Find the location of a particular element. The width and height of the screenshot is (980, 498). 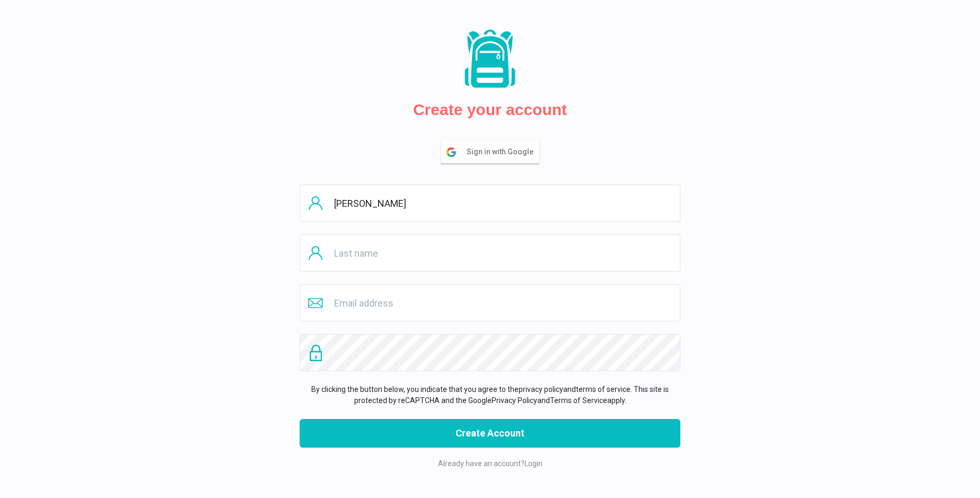

p: By clicking the button below, you indicate that you agree to the and . This site is protected by ... is located at coordinates (490, 395).